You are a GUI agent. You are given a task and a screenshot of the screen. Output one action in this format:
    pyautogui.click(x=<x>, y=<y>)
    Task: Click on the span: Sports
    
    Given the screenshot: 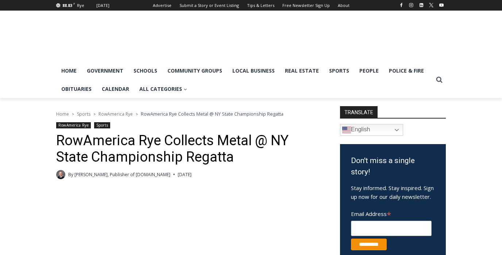 What is the action you would take?
    pyautogui.click(x=84, y=114)
    